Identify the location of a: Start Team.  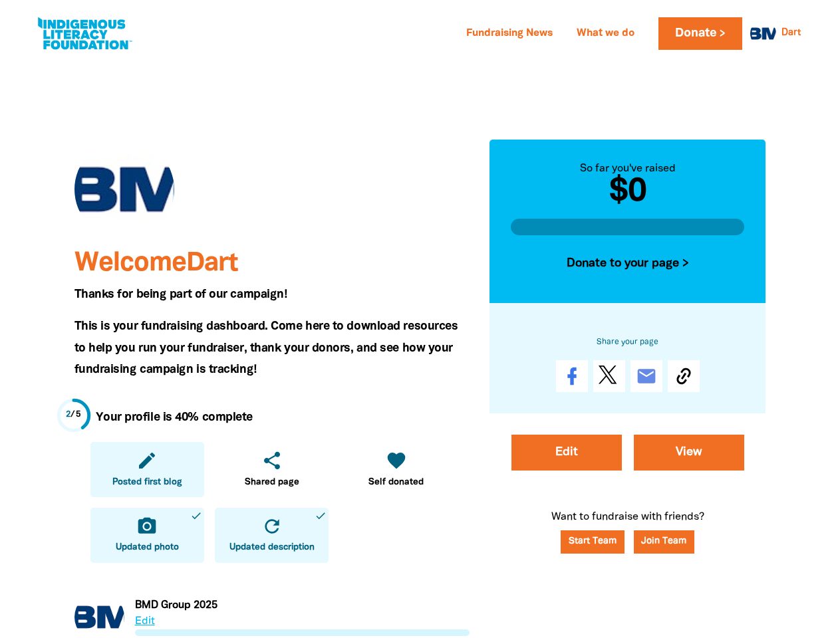
(592, 542).